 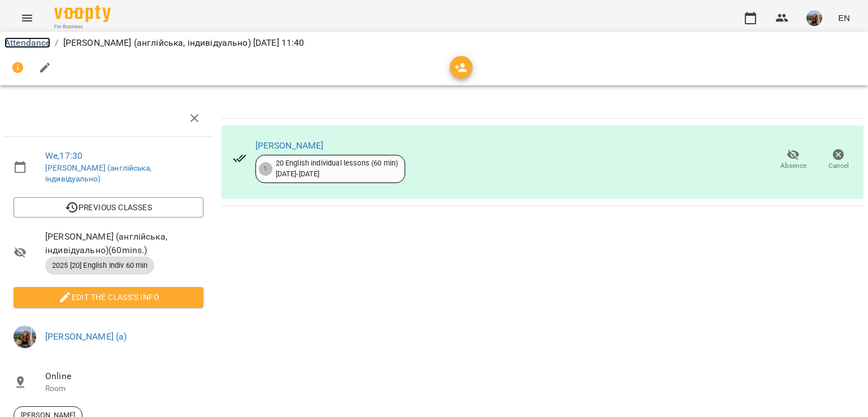 What do you see at coordinates (839, 160) in the screenshot?
I see `button: Cancel` at bounding box center [839, 160].